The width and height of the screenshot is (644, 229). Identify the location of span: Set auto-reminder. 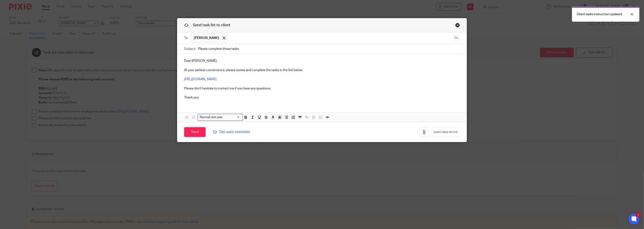
(256, 132).